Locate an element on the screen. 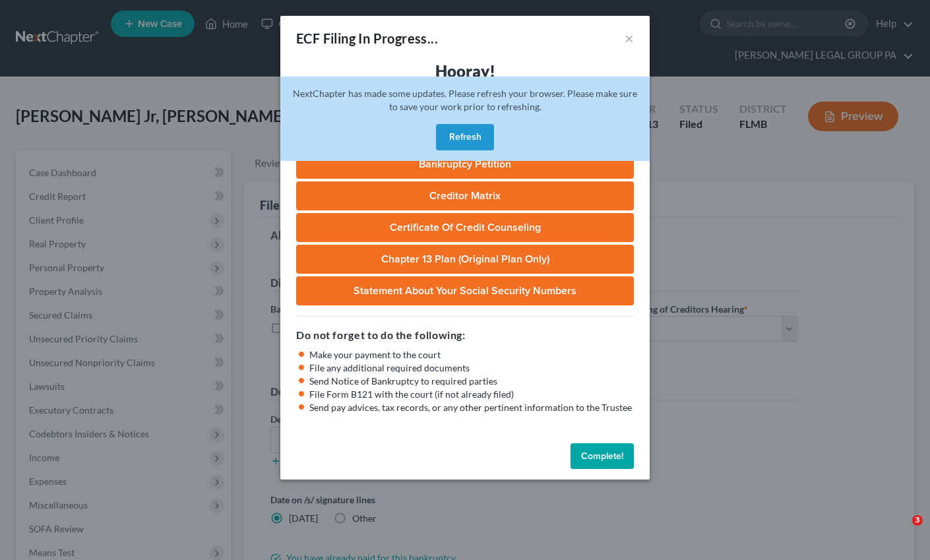 This screenshot has height=560, width=930. li: Make your payment to the court is located at coordinates (472, 355).